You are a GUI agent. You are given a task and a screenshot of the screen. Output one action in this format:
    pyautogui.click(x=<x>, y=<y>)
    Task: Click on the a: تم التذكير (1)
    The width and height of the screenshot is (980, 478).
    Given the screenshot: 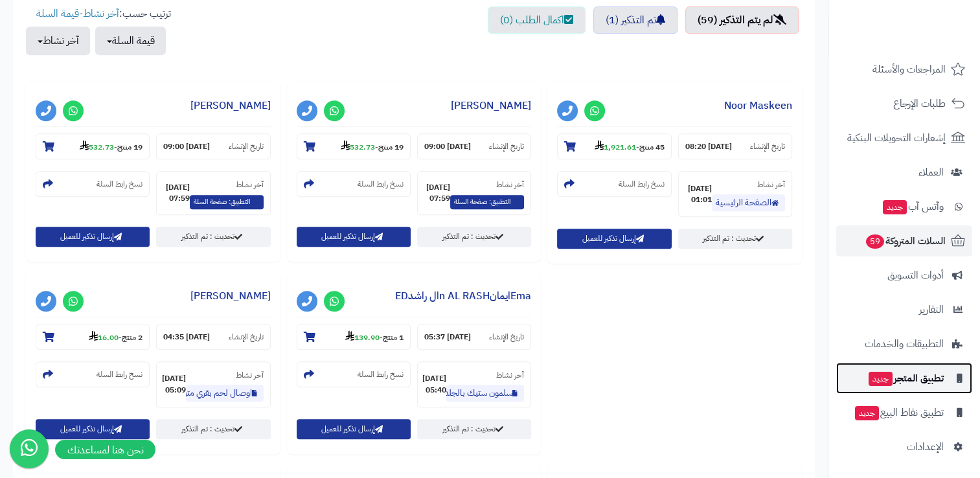 What is the action you would take?
    pyautogui.click(x=635, y=20)
    